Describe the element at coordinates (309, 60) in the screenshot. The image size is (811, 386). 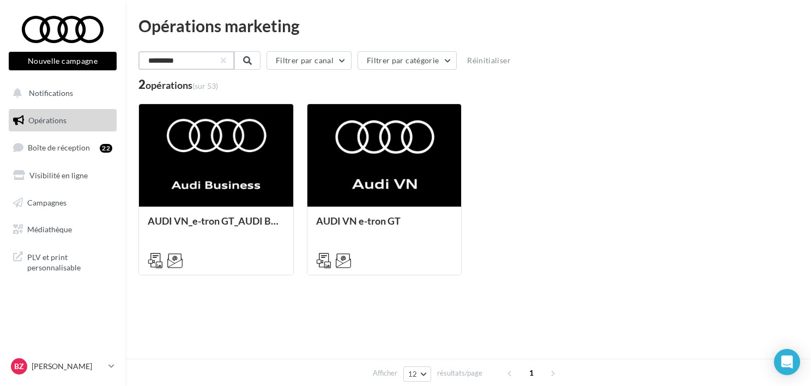
I see `button: Filtrer par canal` at that location.